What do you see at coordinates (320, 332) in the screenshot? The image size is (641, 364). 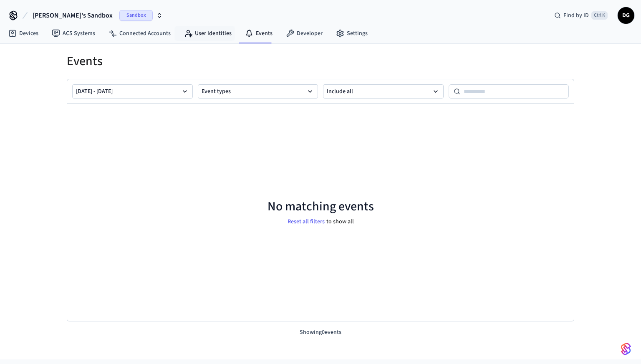 I see `p: Showing 0 events` at bounding box center [320, 332].